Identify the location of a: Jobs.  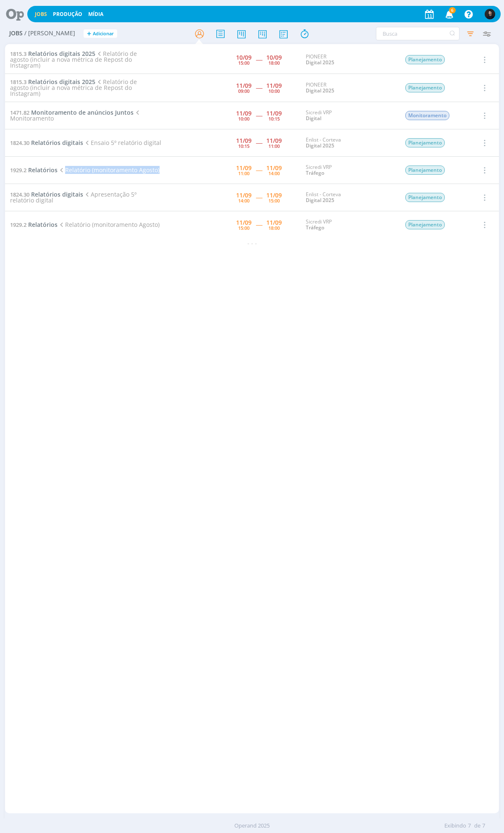
(40, 14).